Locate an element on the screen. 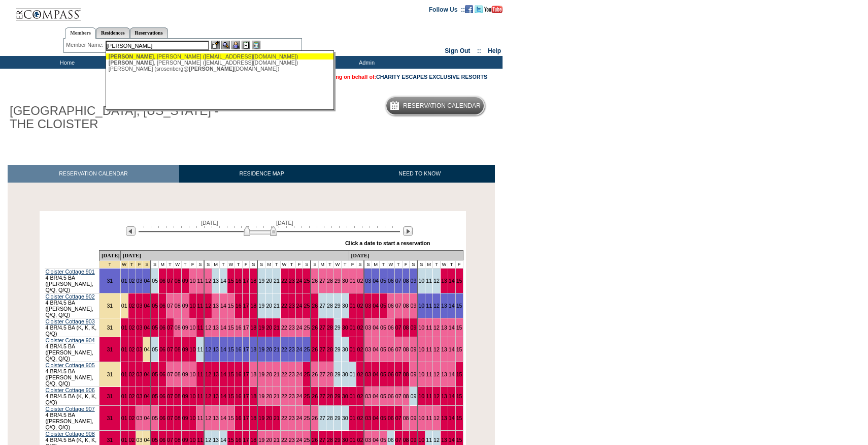  a: 28 is located at coordinates (330, 327).